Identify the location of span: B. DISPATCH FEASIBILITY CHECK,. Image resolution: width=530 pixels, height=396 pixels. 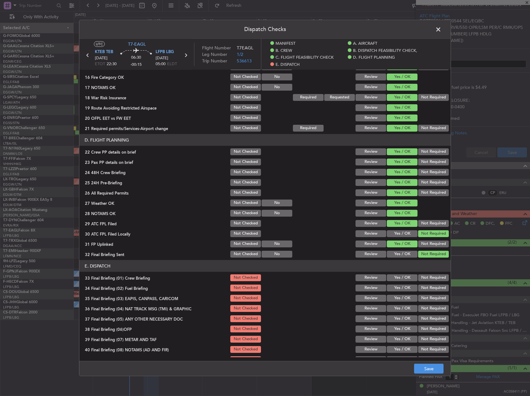
(385, 51).